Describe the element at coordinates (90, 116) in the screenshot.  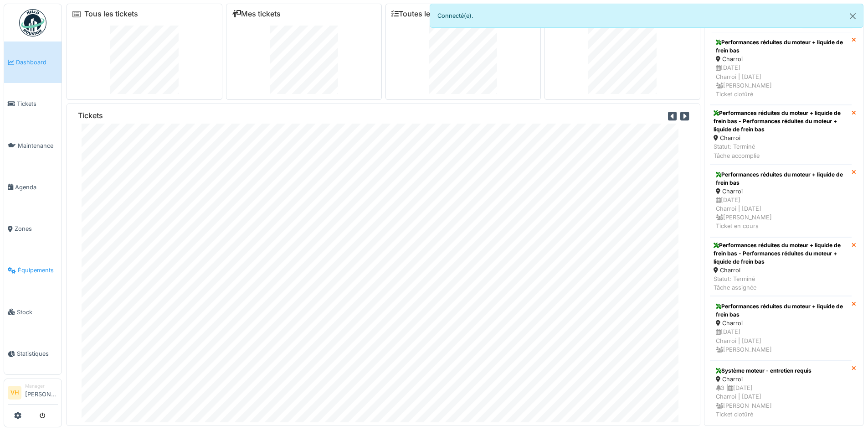
I see `h6: Tickets` at that location.